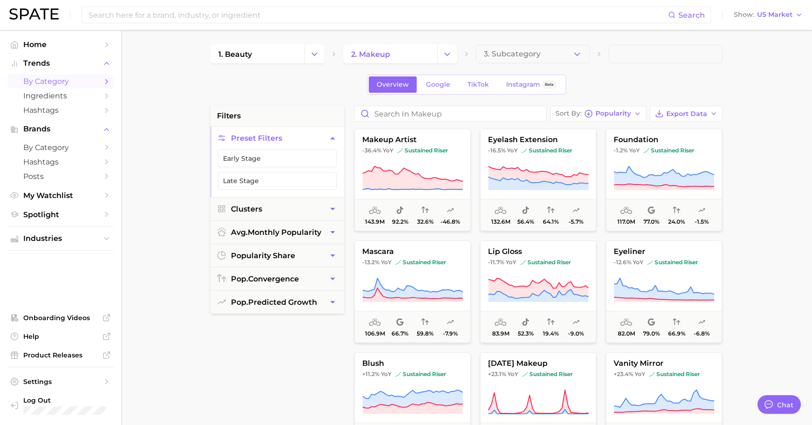 This screenshot has width=812, height=425. Describe the element at coordinates (61, 176) in the screenshot. I see `span: Posts` at that location.